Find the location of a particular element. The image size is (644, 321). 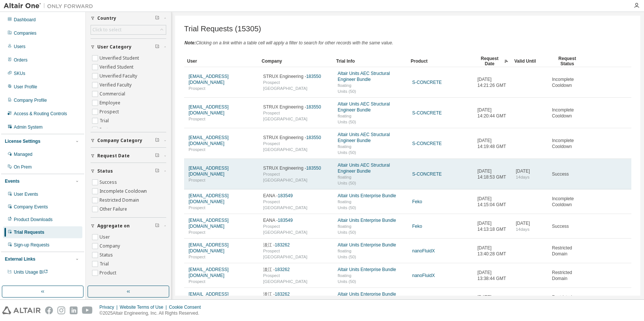

span: View all trials for 'jorbegozo@eana.com.ar' is located at coordinates (222, 223).